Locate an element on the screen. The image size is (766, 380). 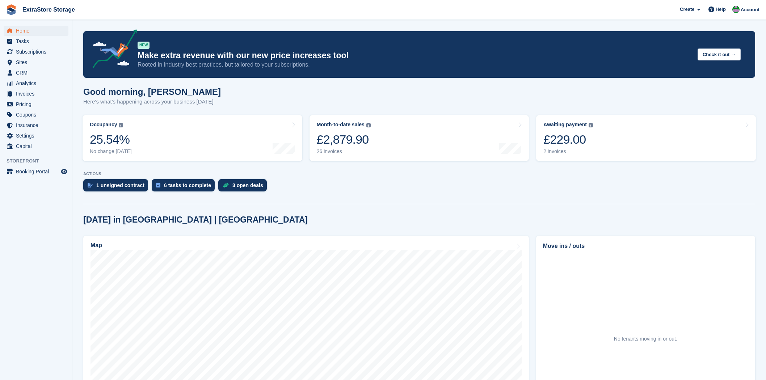
div: No tenants moving in or out. is located at coordinates (646, 339).